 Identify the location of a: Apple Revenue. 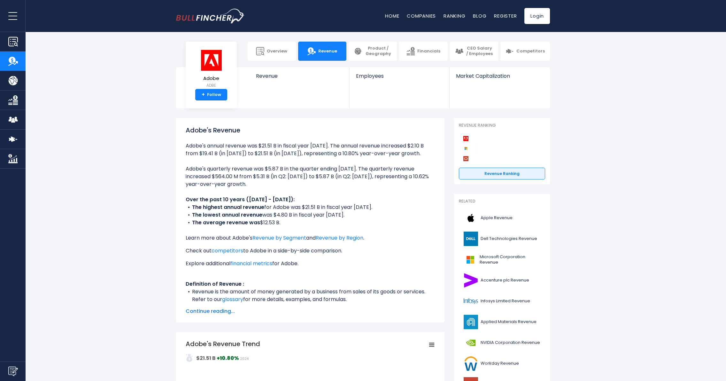
(502, 218).